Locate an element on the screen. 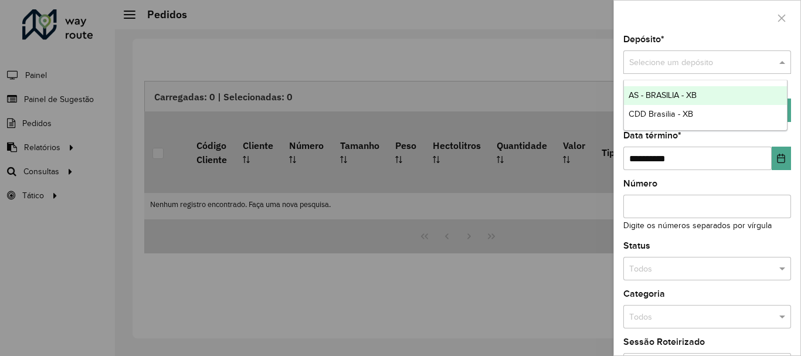 This screenshot has width=801, height=356. label: Categoria is located at coordinates (643, 294).